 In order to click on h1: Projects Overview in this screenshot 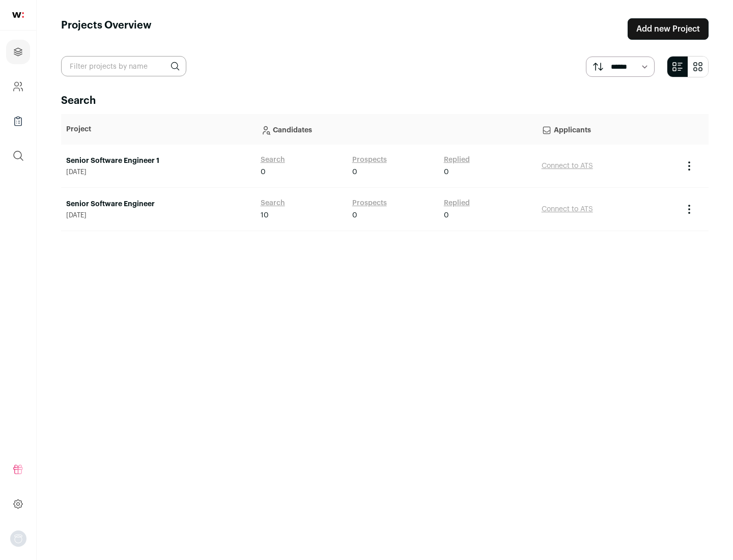, I will do `click(106, 29)`.